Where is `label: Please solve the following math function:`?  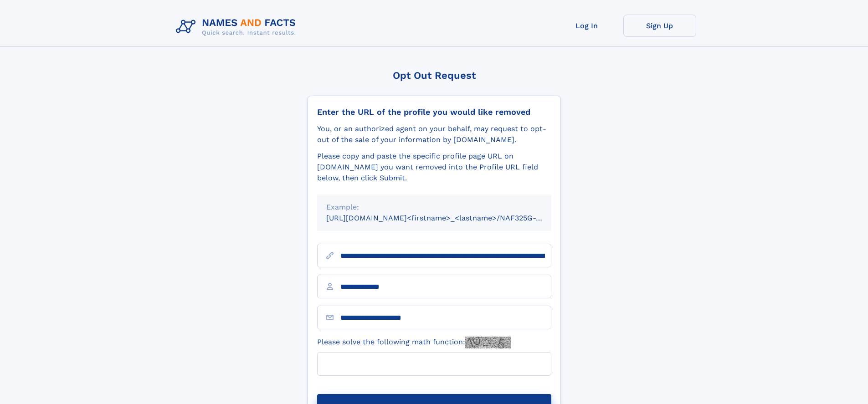 label: Please solve the following math function: is located at coordinates (414, 342).